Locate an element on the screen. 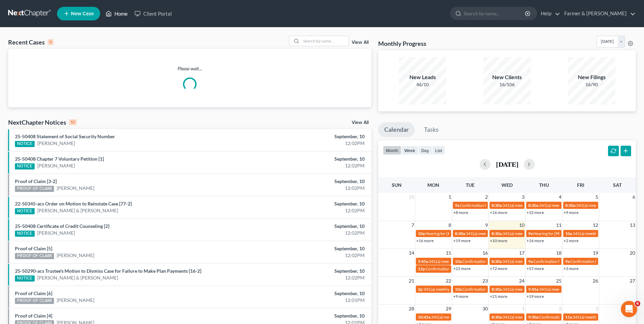 This screenshot has height=324, width=644. div: 46/10 is located at coordinates (423, 85).